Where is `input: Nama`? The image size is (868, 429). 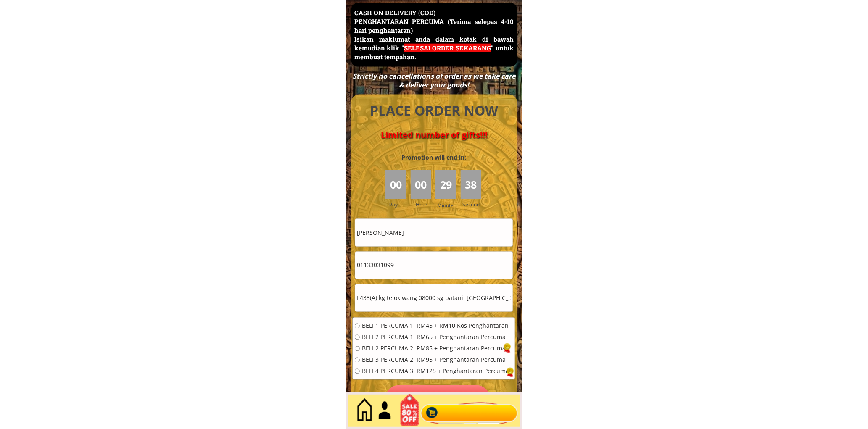 input: Nama is located at coordinates (434, 233).